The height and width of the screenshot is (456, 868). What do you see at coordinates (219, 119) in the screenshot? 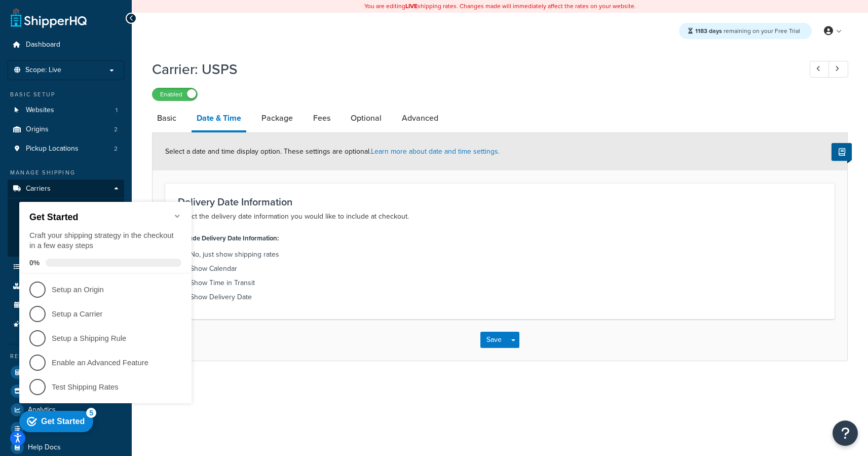
I see `a: Date & Time` at bounding box center [219, 119].